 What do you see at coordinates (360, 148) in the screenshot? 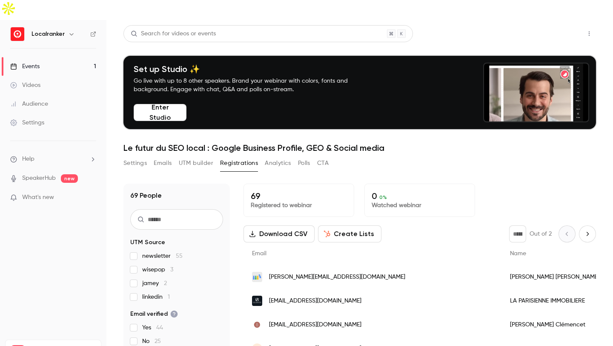
I see `h1: Le futur du SEO local : Google Business Profile, GEO & Social media` at bounding box center [360, 148].